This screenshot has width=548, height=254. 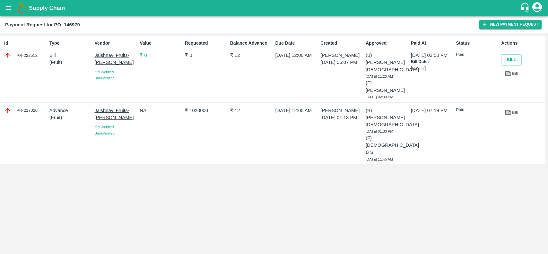 I want to click on p: Actions, so click(x=523, y=43).